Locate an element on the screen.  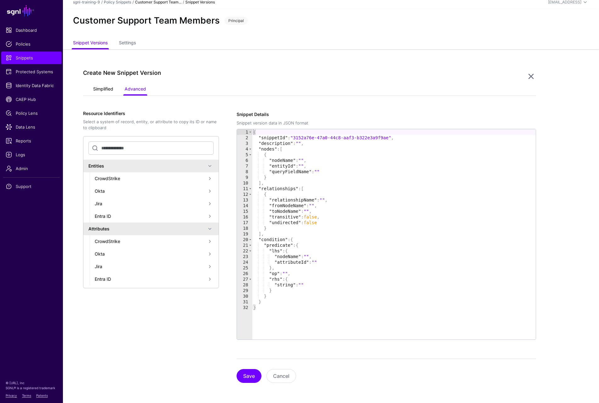
div: 1 is located at coordinates (244, 132).